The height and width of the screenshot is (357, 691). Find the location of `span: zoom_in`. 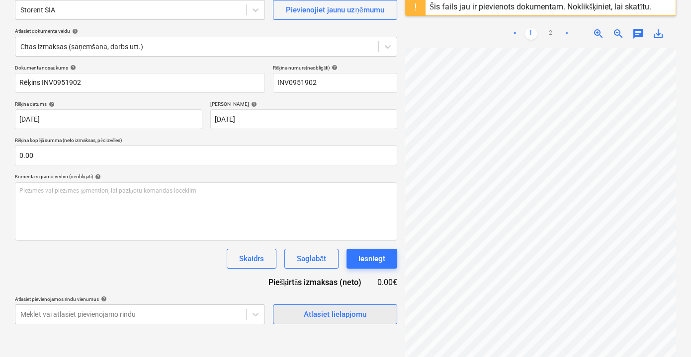

span: zoom_in is located at coordinates (598, 34).